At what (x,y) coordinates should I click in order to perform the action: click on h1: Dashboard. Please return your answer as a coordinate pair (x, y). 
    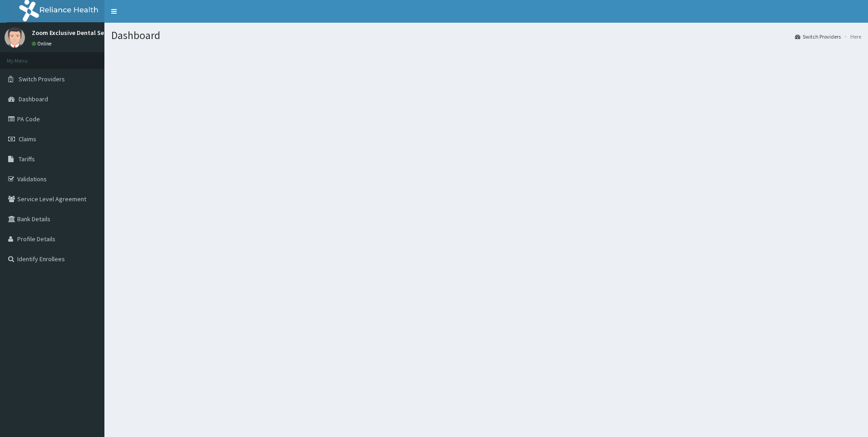
    Looking at the image, I should click on (486, 35).